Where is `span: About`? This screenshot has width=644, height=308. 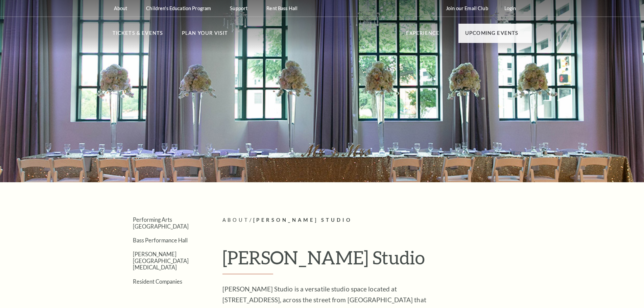 span: About is located at coordinates (236, 220).